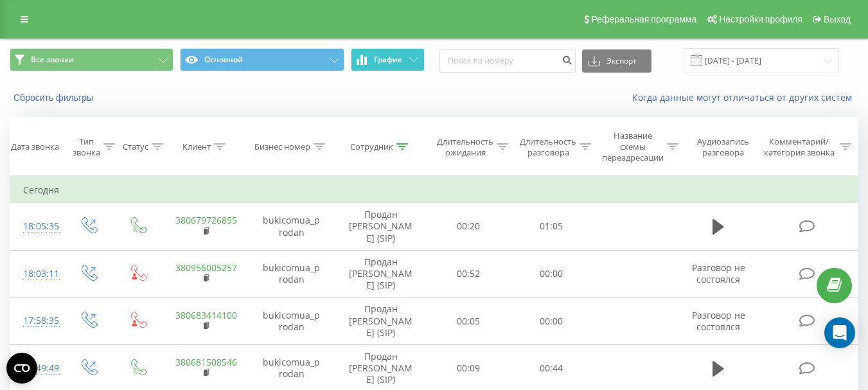 The width and height of the screenshot is (868, 390). Describe the element at coordinates (644, 19) in the screenshot. I see `span: Реферальная программа` at that location.